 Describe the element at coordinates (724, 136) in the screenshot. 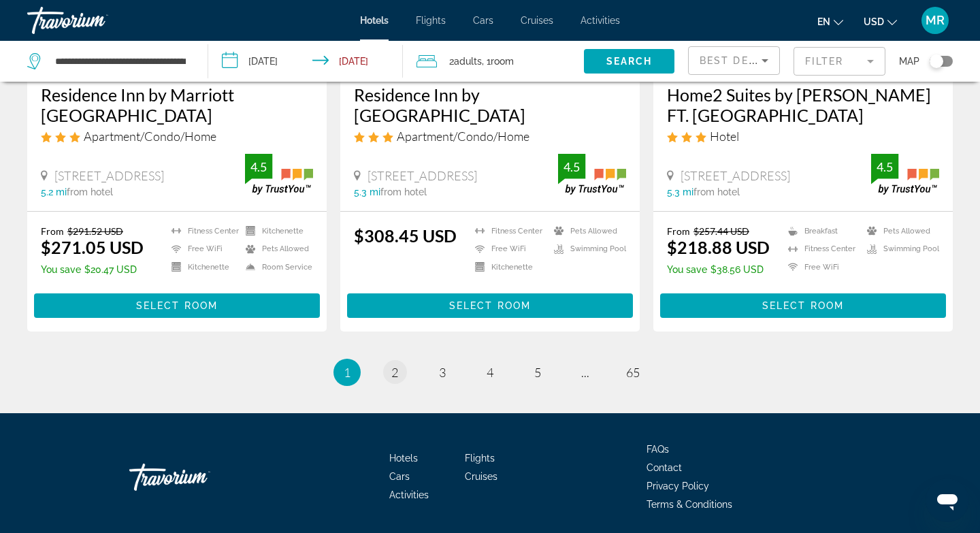

I see `span: Hotel` at that location.